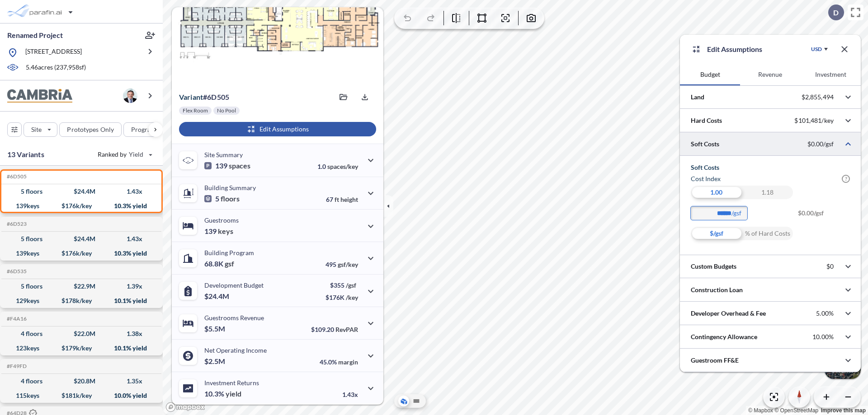  What do you see at coordinates (843, 411) in the screenshot?
I see `a: Improve this map` at bounding box center [843, 411].